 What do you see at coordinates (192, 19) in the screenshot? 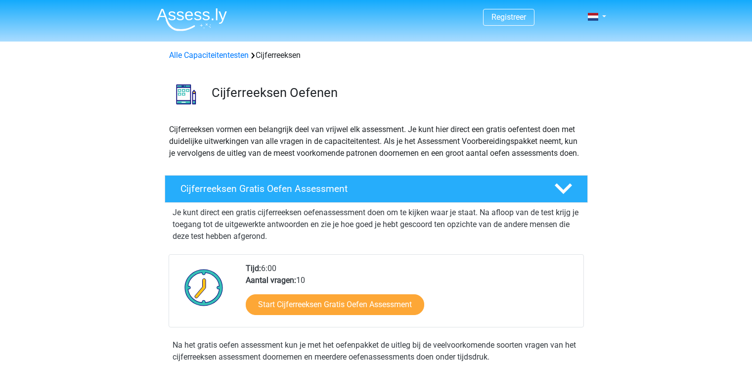
I see `img: Assessly` at bounding box center [192, 19].